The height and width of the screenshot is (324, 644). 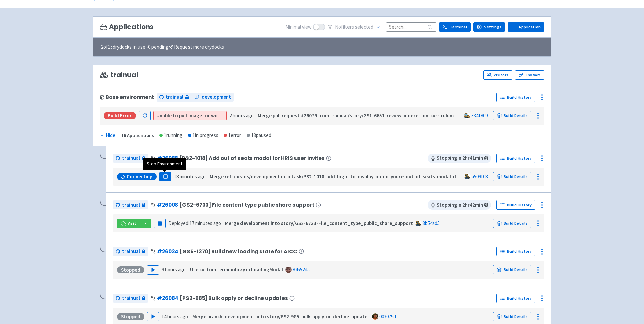 I want to click on span: Stopping in 2 hr 41 min, so click(x=459, y=159).